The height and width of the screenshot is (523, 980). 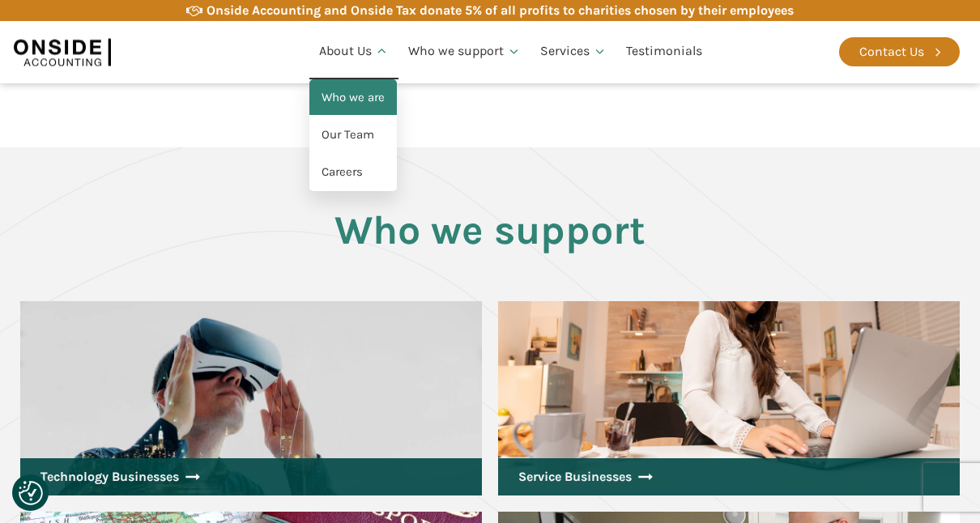 I want to click on a: Testimonials, so click(x=664, y=51).